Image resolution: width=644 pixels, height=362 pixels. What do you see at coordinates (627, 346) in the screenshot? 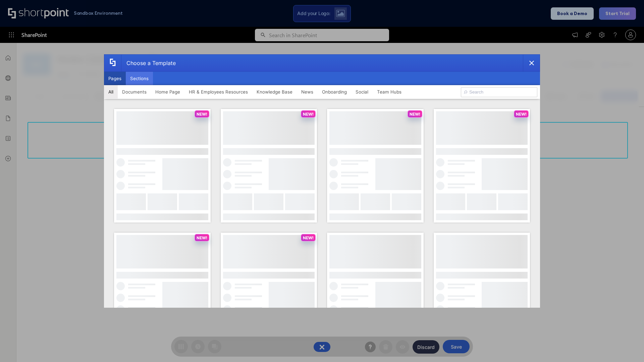
I see `div: Chat Widget` at bounding box center [627, 346].